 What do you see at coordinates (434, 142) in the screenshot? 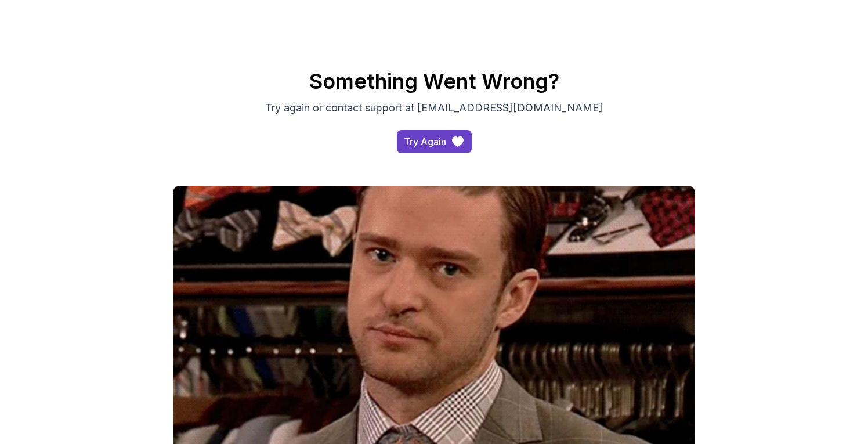
I see `a: access-dashboard` at bounding box center [434, 142].